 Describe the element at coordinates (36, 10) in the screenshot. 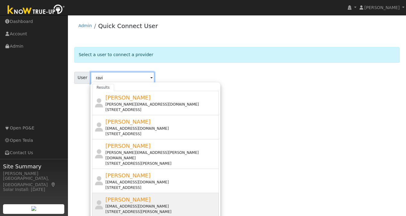

I see `img: Know True-Up` at that location.